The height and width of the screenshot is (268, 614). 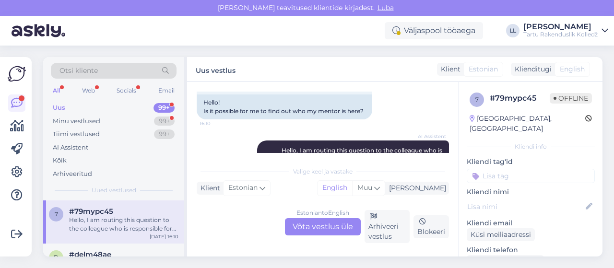 What do you see at coordinates (387, 227) in the screenshot?
I see `div: Arhiveeri vestlus` at bounding box center [387, 227].